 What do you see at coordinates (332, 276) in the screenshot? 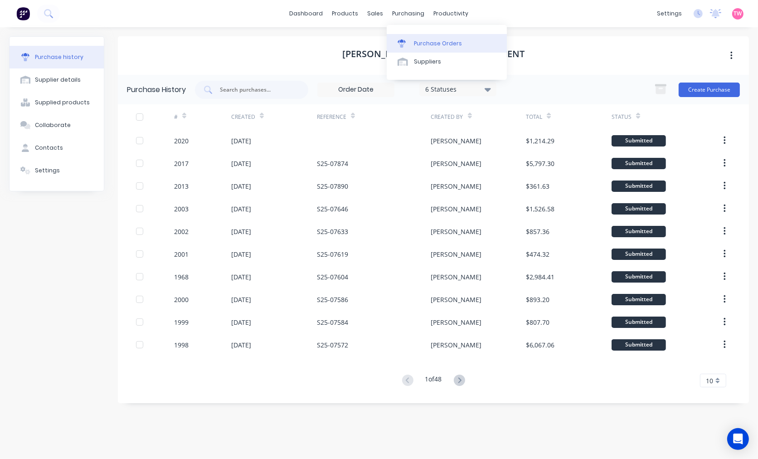
I see `div: S25-07604` at bounding box center [332, 276].